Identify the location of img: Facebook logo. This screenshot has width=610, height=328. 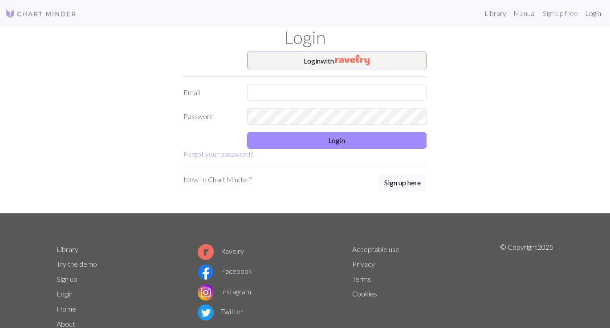
(206, 272).